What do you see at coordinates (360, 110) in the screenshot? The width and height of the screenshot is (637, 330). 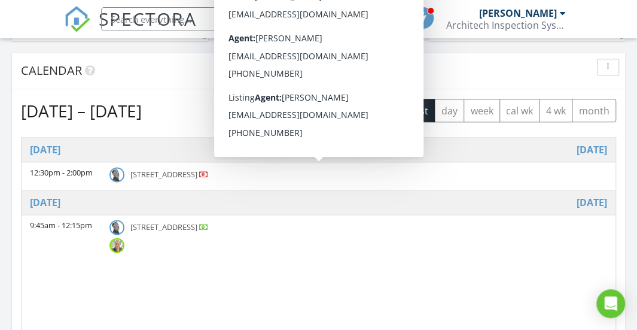 I see `button: Previous` at bounding box center [360, 110].